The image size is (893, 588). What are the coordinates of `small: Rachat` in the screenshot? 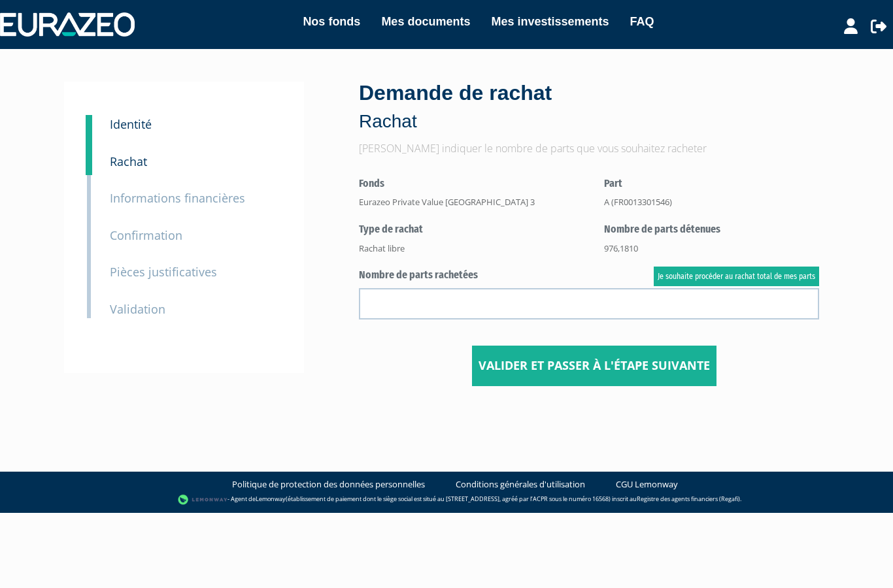 It's located at (128, 161).